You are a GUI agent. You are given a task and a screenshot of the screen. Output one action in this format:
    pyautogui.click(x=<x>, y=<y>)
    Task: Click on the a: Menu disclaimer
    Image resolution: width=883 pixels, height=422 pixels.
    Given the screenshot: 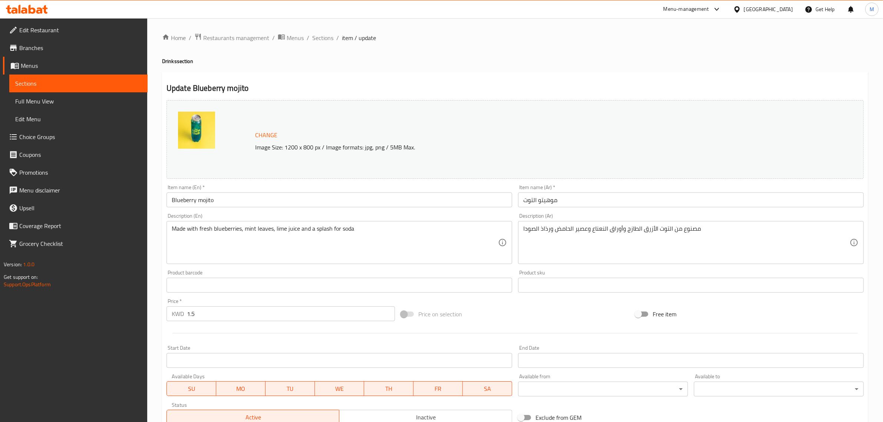 What is the action you would take?
    pyautogui.click(x=75, y=190)
    